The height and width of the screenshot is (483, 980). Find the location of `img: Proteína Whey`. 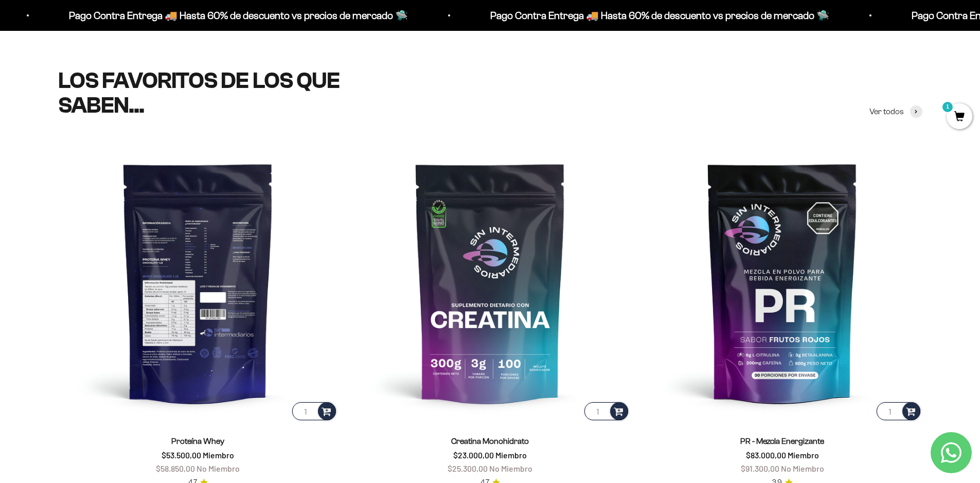

img: Proteína Whey is located at coordinates (198, 282).